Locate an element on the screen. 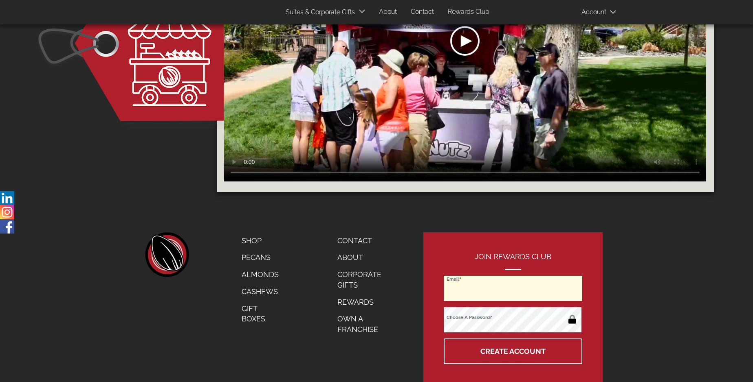 The height and width of the screenshot is (382, 753). a: Rewards Club is located at coordinates (468, 12).